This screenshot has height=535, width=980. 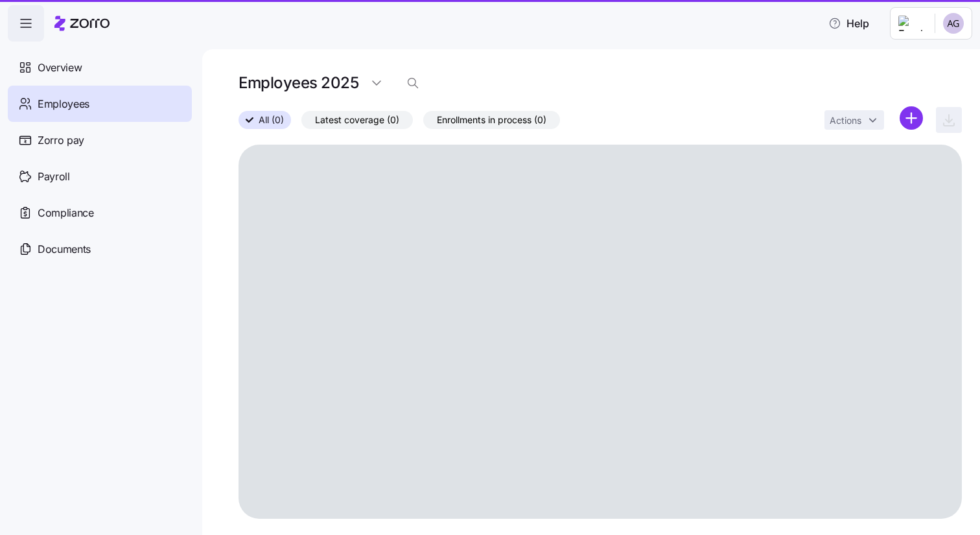 I want to click on img: Employer logo, so click(x=911, y=24).